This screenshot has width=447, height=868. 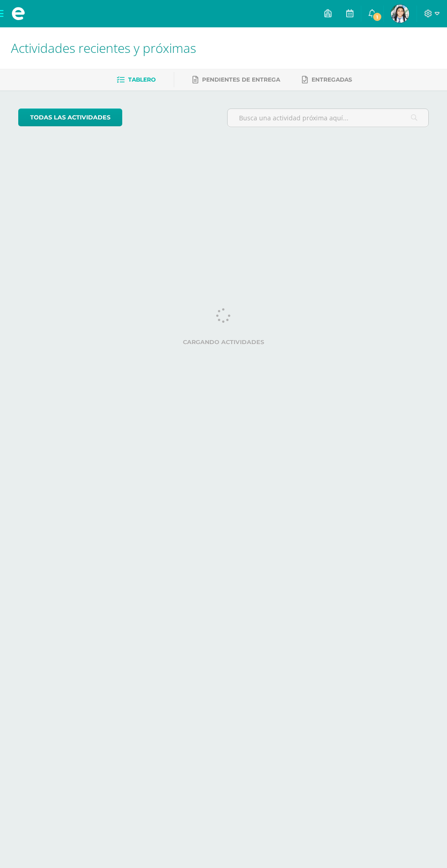 What do you see at coordinates (224, 342) in the screenshot?
I see `label: Cargando actividades` at bounding box center [224, 342].